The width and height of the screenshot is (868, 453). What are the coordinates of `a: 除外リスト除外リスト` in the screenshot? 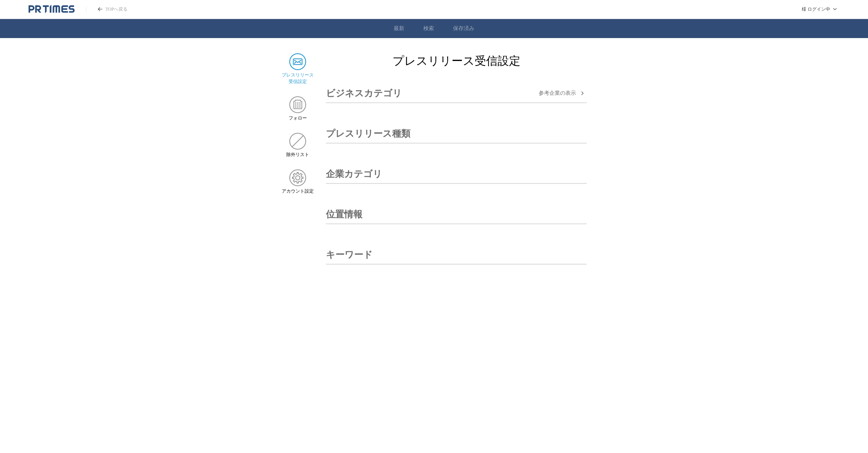 It's located at (298, 146).